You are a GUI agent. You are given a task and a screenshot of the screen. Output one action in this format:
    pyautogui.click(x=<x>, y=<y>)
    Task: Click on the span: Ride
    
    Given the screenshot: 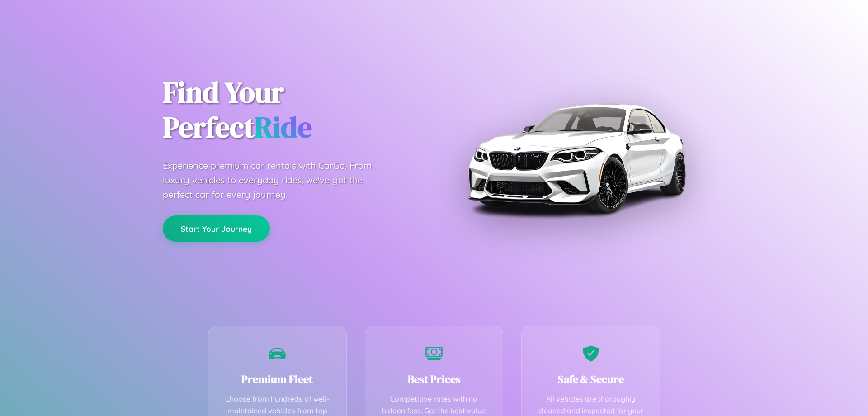 What is the action you would take?
    pyautogui.click(x=283, y=127)
    